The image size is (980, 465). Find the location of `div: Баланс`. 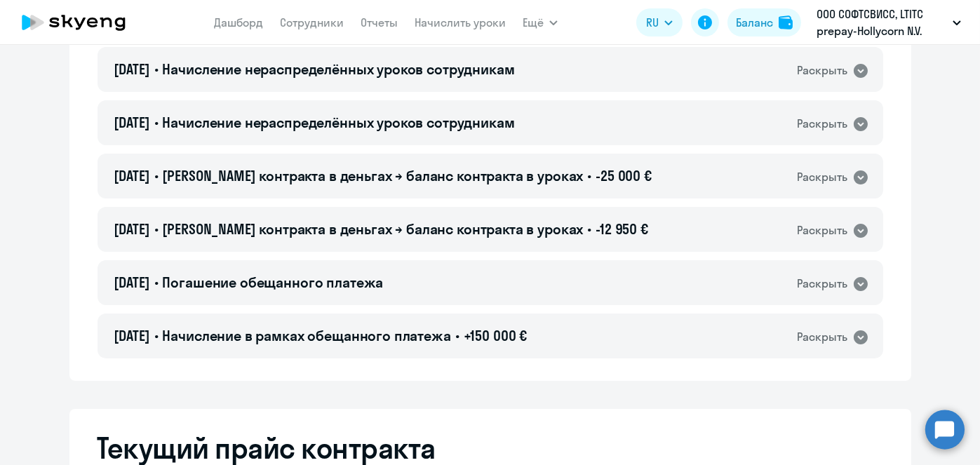

div: Баланс is located at coordinates (754, 22).